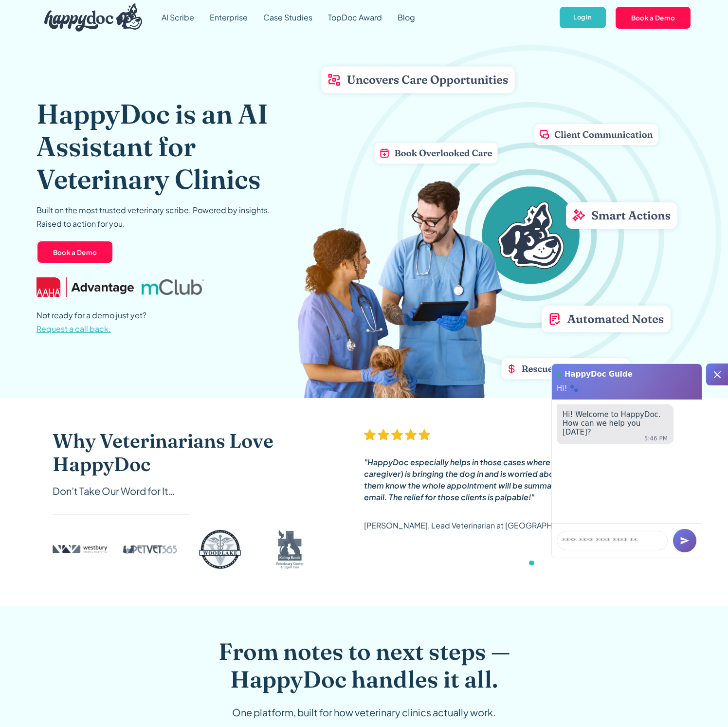 This screenshot has width=728, height=727. I want to click on div: Show slide 3 of 6, so click(516, 563).